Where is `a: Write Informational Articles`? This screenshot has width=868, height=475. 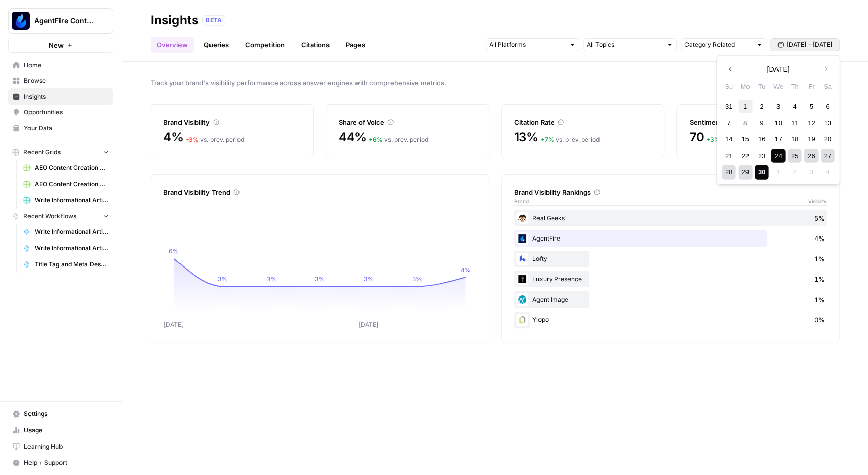 a: Write Informational Articles is located at coordinates (66, 201).